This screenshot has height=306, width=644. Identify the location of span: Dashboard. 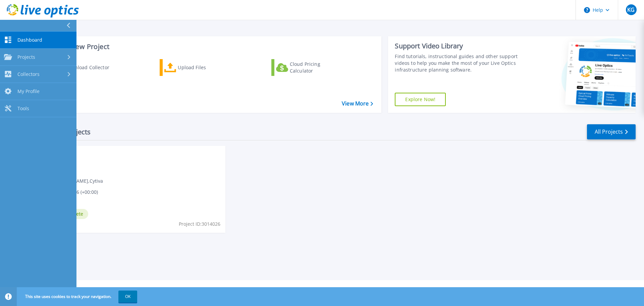
(30, 40).